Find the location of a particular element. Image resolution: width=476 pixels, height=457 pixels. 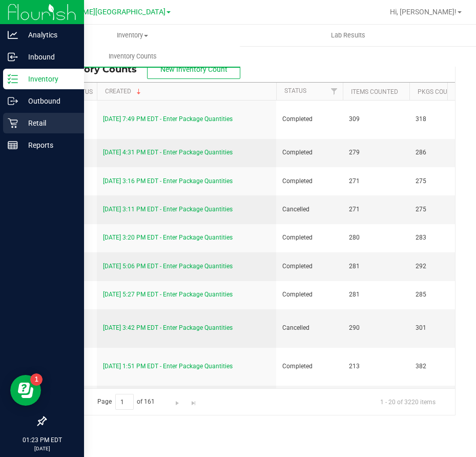

a: Pkgs Counted is located at coordinates (440, 92).